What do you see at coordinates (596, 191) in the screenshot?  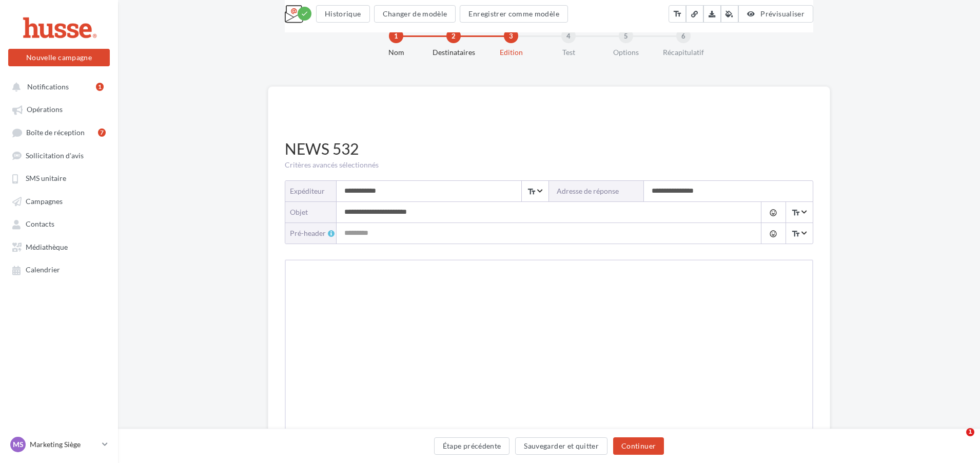 I see `label: Adresse de réponse` at bounding box center [596, 191].